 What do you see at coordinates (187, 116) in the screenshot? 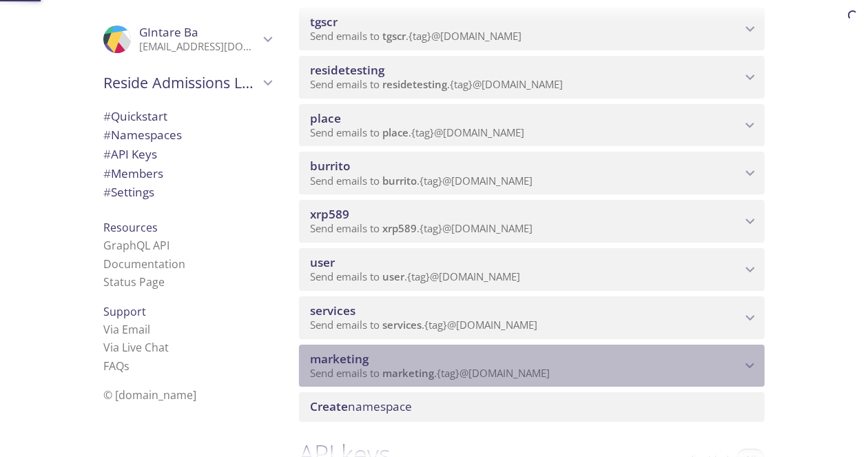
I see `div: Quickstart` at bounding box center [187, 116].